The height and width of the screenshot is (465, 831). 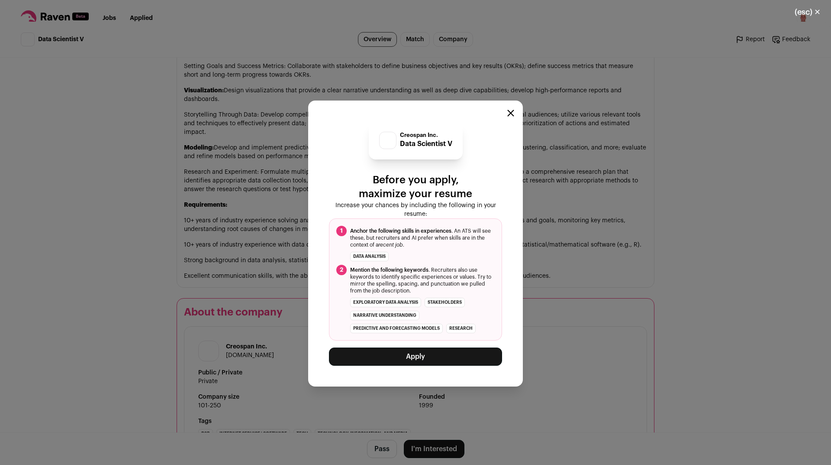 I want to click on p: Before you apply, maximize your resume, so click(x=416, y=187).